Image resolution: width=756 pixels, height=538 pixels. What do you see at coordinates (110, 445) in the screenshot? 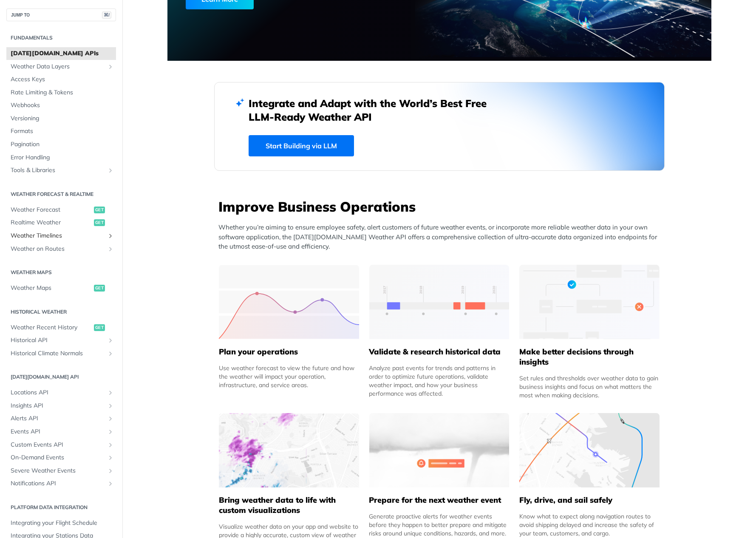
I see `button: Show subpages for Custom Events API` at bounding box center [110, 445].